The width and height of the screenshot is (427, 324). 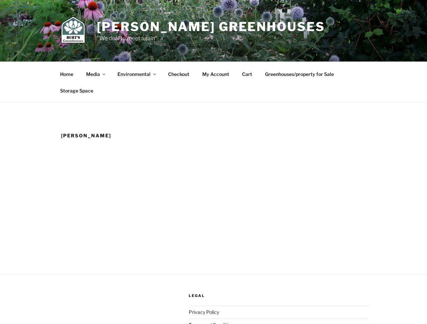 What do you see at coordinates (136, 74) in the screenshot?
I see `a: Environmental` at bounding box center [136, 74].